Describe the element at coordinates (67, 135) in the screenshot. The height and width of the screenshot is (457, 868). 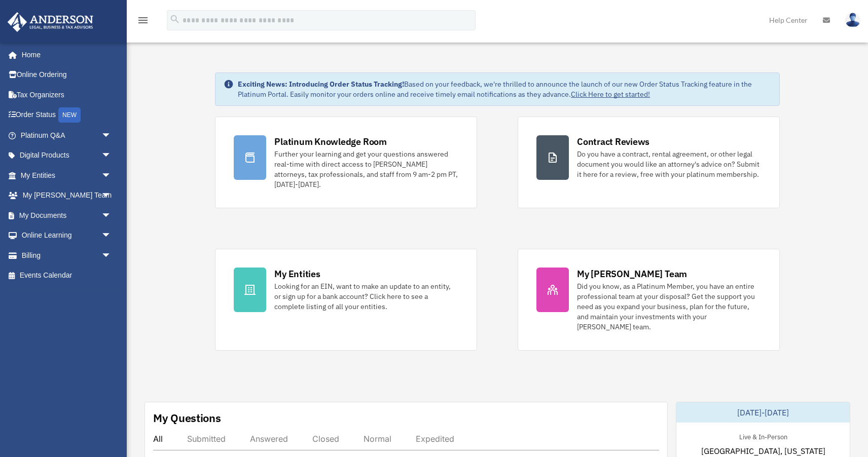
I see `a: Platinum Q&Aarrow_drop_down` at that location.